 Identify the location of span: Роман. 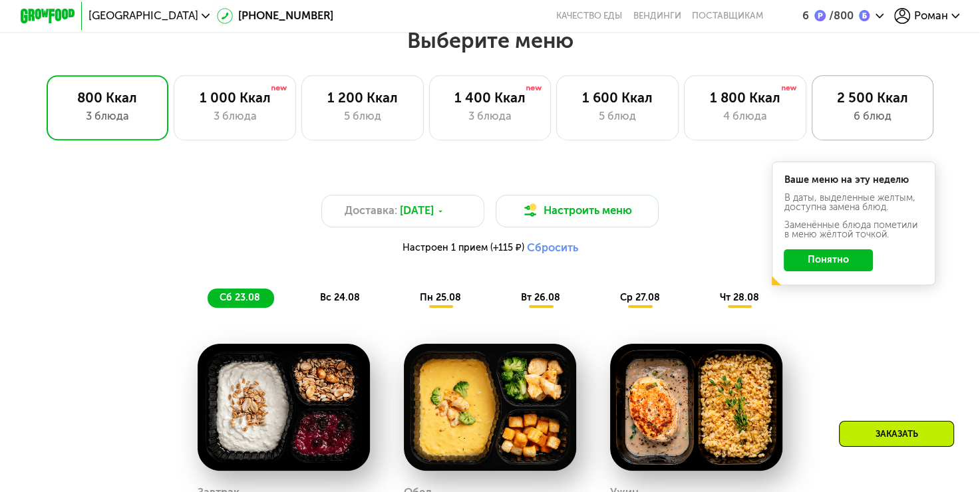
(930, 16).